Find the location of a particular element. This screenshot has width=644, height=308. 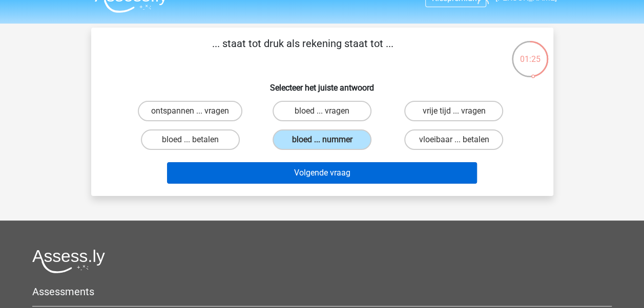

button: Volgende vraag is located at coordinates (322, 173).